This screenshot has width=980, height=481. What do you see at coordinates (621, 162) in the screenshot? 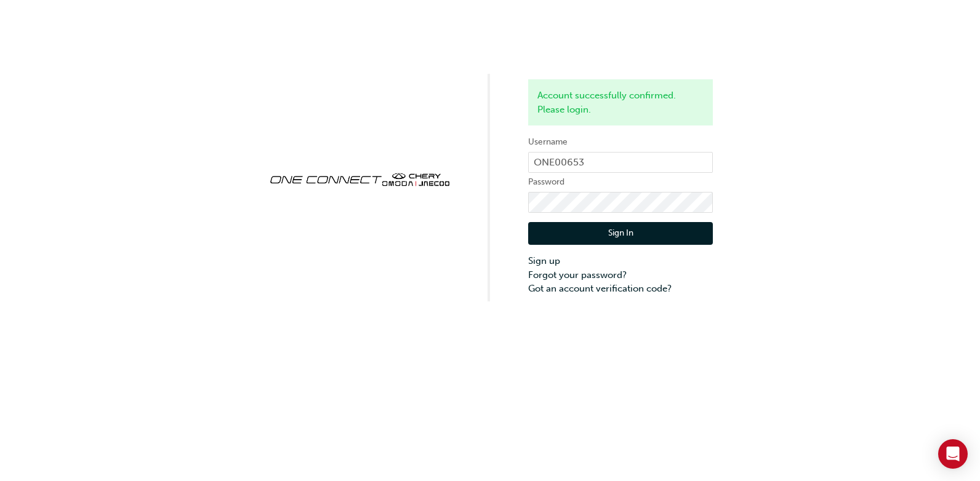
I see `input: Username` at bounding box center [621, 162].